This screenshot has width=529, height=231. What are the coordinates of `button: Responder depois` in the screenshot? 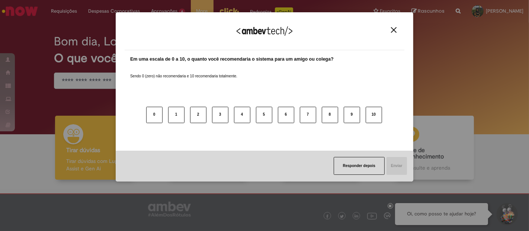 It's located at (359, 166).